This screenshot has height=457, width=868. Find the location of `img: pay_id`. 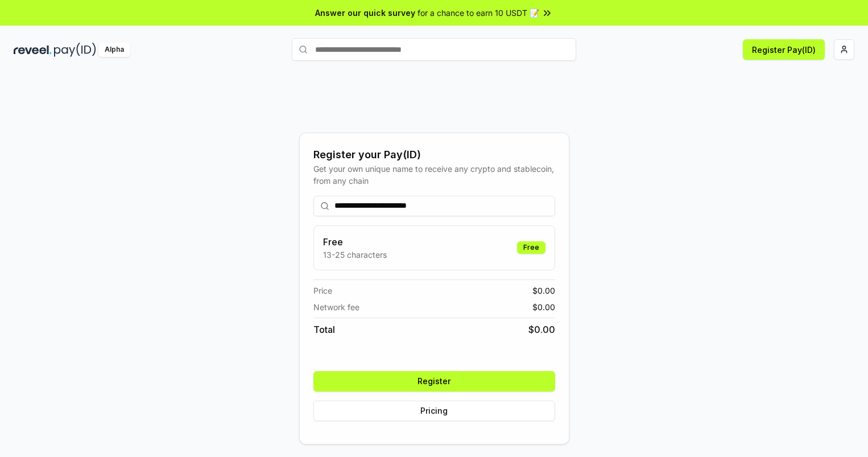

img: pay_id is located at coordinates (75, 49).